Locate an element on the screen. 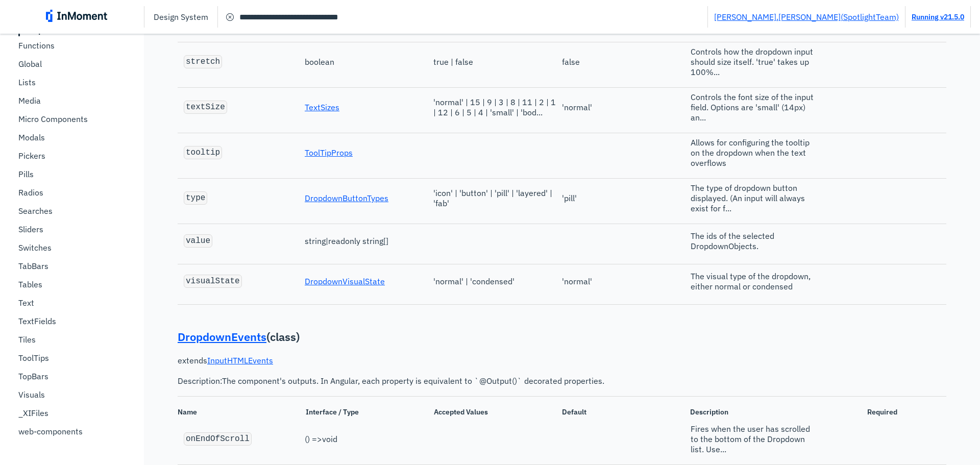 This screenshot has height=465, width=980. a: DropdownVisualState is located at coordinates (345, 281).